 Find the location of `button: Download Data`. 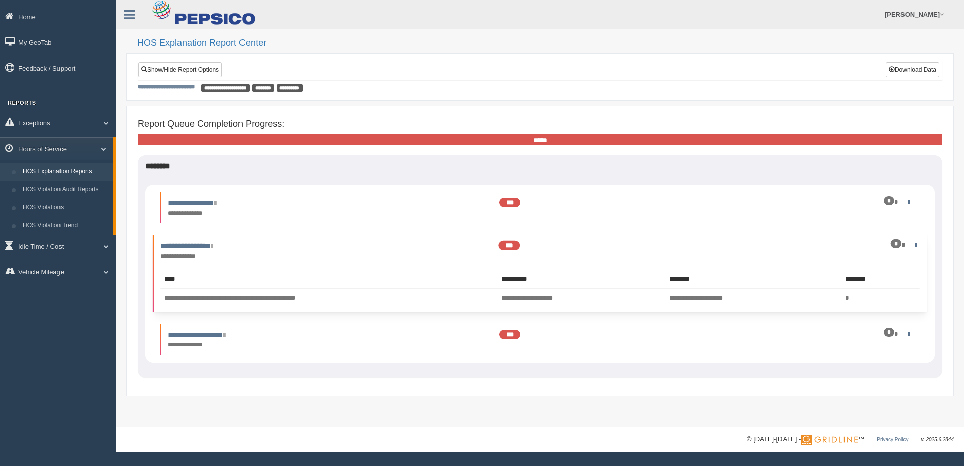

button: Download Data is located at coordinates (913, 70).